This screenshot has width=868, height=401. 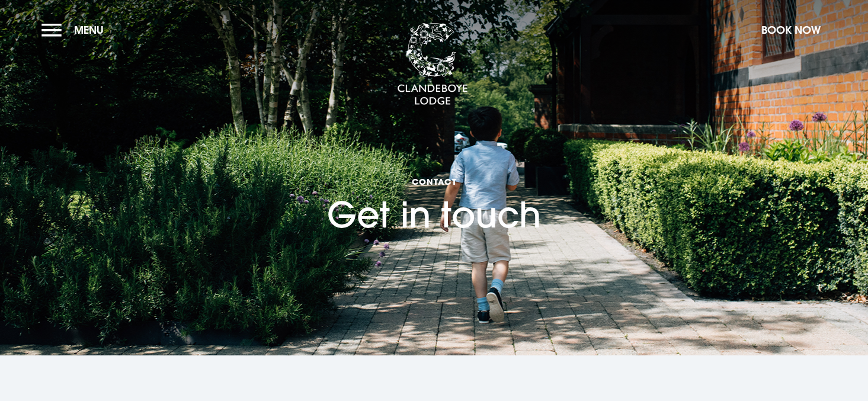 What do you see at coordinates (434, 180) in the screenshot?
I see `h1: Get in touch` at bounding box center [434, 180].